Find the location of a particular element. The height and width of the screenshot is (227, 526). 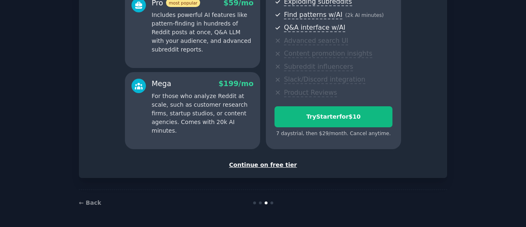

span: Content promotion insights is located at coordinates (328, 53).